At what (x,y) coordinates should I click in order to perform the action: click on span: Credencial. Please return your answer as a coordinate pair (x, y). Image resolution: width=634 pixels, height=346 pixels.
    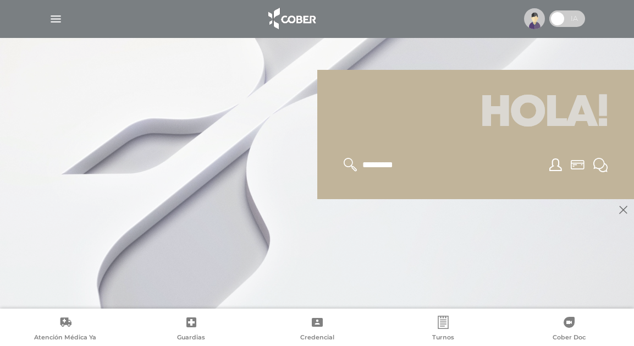
    Looking at the image, I should click on (317, 338).